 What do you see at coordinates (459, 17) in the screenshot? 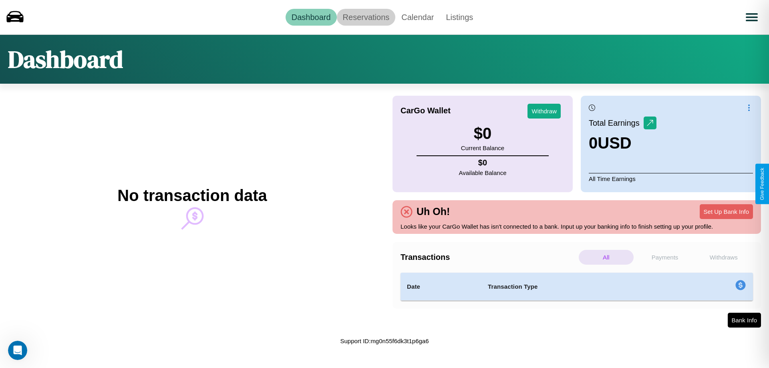
I see `a: Listings` at bounding box center [459, 17].